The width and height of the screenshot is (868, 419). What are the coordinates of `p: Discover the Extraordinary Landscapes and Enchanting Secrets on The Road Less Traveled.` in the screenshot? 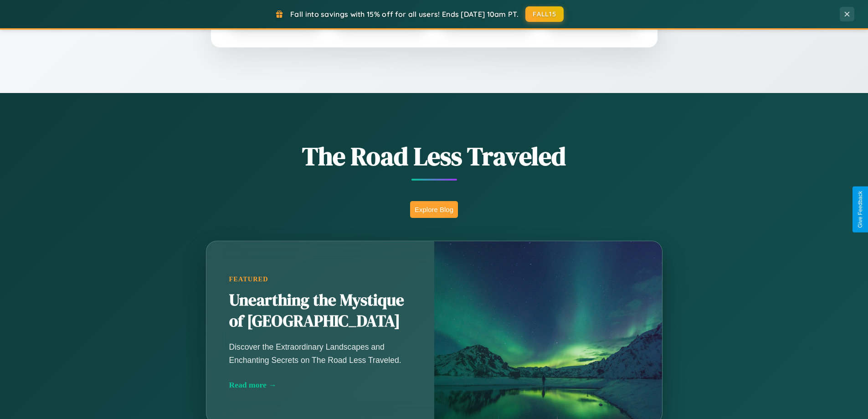 It's located at (320, 353).